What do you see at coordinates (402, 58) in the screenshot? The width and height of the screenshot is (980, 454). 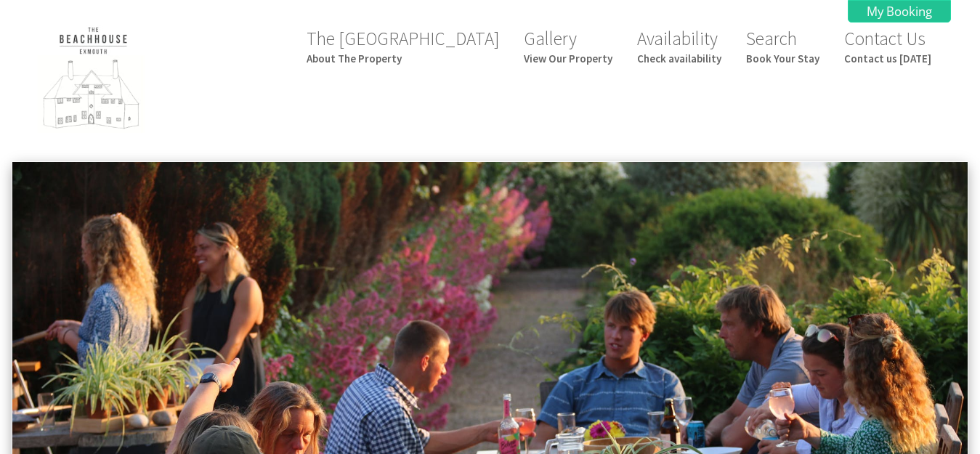 I see `small: About The Property` at bounding box center [402, 58].